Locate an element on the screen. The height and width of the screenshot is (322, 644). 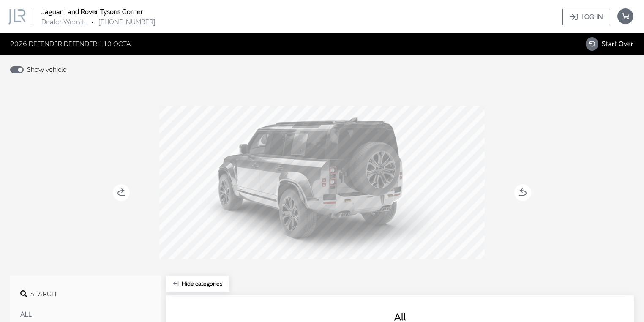
span: 2026 DEFENDER DEFENDER 110 OCTA is located at coordinates (71, 44).